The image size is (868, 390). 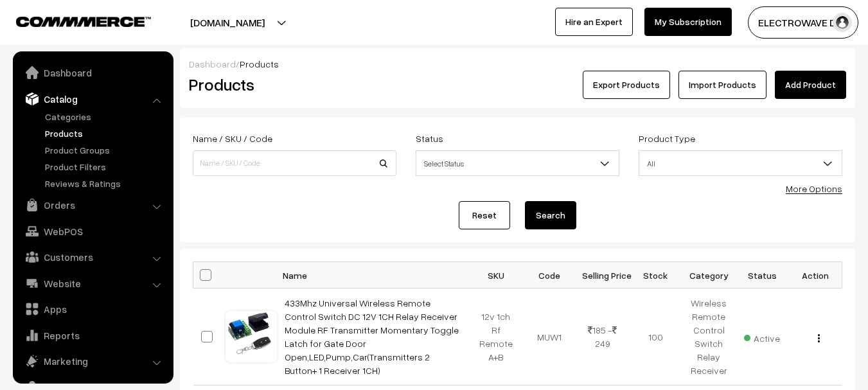 I want to click on a: COMMMERCE, so click(x=72, y=20).